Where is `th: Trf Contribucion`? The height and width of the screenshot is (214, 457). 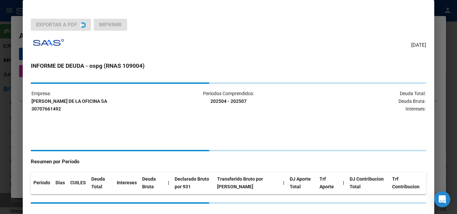
th: Trf Contribucion is located at coordinates (408, 183).